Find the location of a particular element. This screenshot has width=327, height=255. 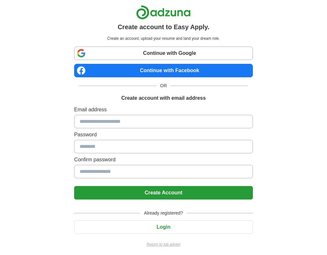

label: Password is located at coordinates (164, 135).